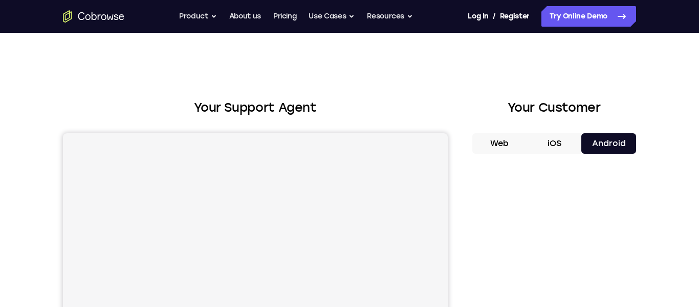  Describe the element at coordinates (554, 107) in the screenshot. I see `h2: Your Customer` at that location.